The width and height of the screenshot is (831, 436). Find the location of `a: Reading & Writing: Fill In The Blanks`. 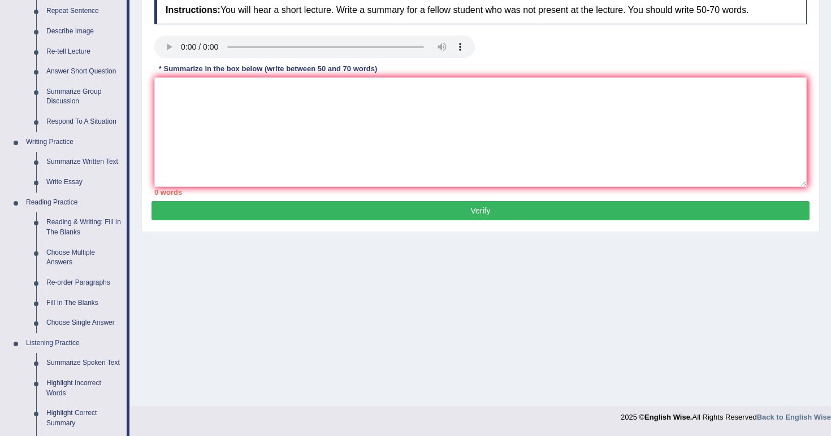

a: Reading & Writing: Fill In The Blanks is located at coordinates (84, 227).